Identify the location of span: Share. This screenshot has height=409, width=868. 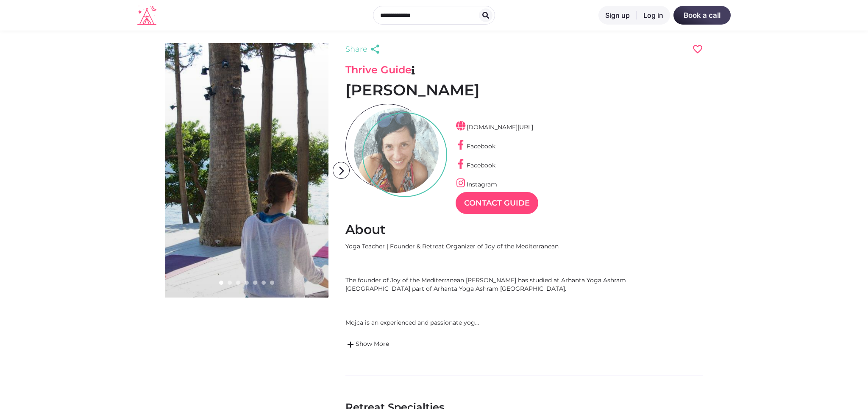
(357, 49).